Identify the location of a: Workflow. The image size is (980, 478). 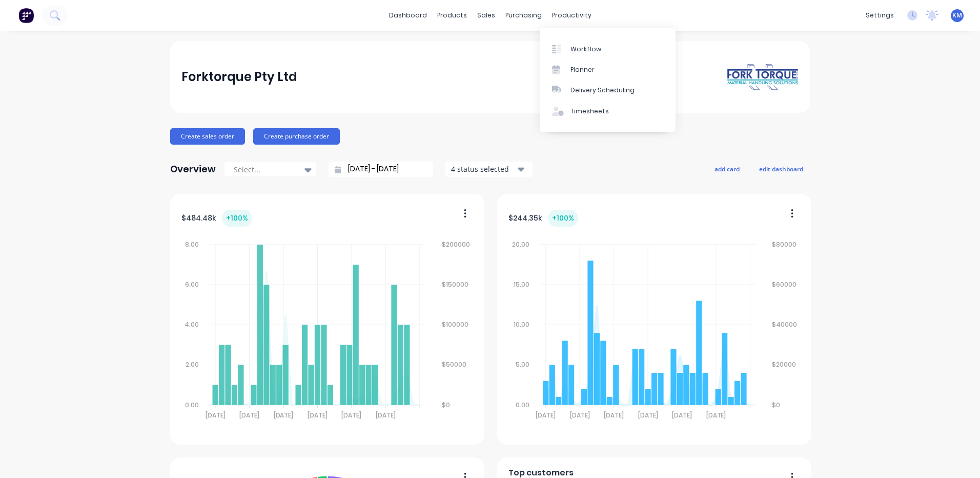
(607, 49).